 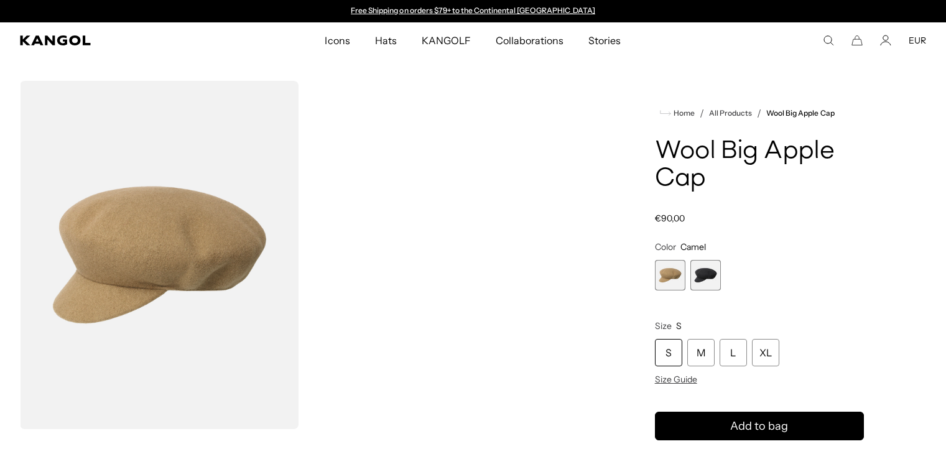 What do you see at coordinates (759, 165) in the screenshot?
I see `h1: Wool Big Apple Cap` at bounding box center [759, 165].